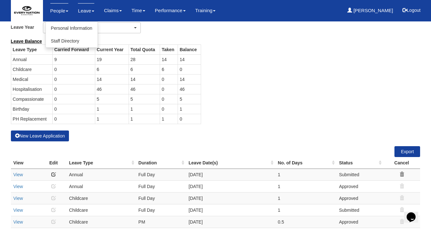 The image size is (431, 229). What do you see at coordinates (26, 163) in the screenshot?
I see `th: View` at bounding box center [26, 163].